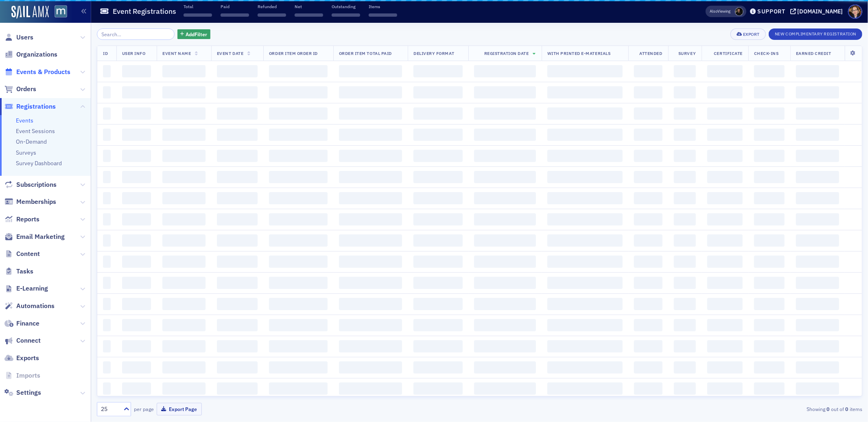 The width and height of the screenshot is (868, 422). I want to click on span: Content, so click(28, 254).